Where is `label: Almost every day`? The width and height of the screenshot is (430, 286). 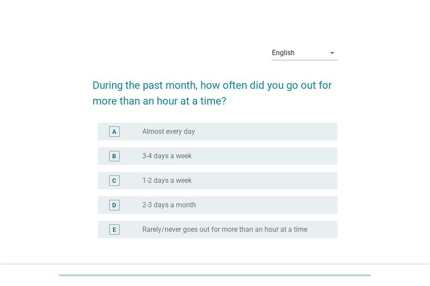 label: Almost every day is located at coordinates (169, 131).